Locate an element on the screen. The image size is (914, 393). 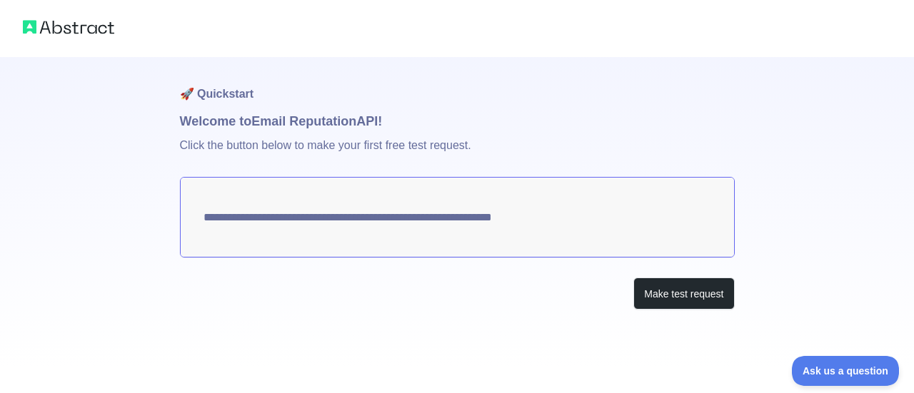
h1: Welcome to Email Reputation API! is located at coordinates (457, 121).